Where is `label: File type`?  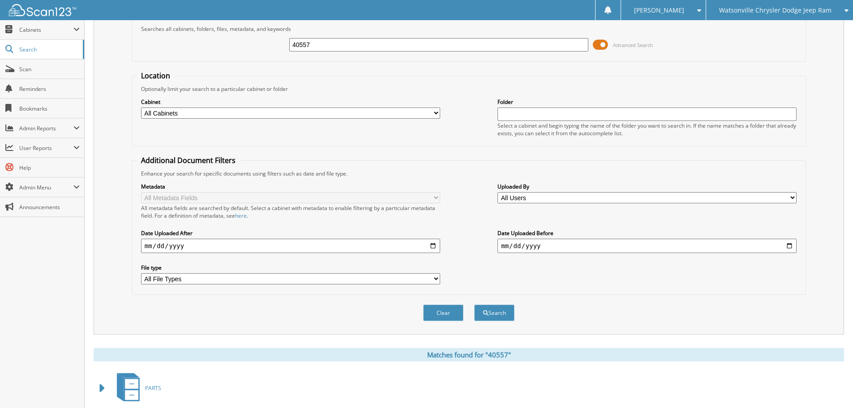
label: File type is located at coordinates (291, 267).